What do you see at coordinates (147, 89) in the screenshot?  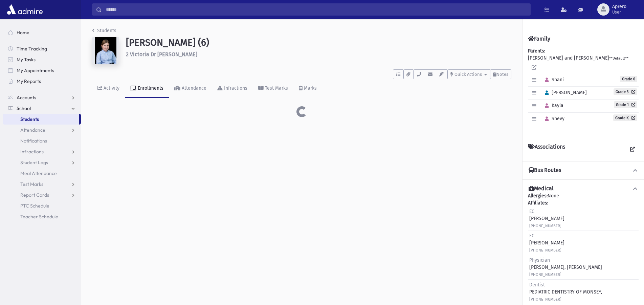 I see `a: Enrollments` at bounding box center [147, 89].